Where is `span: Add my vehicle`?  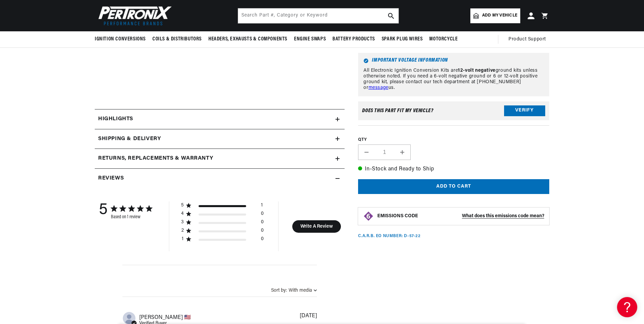
span: Add my vehicle is located at coordinates (500, 15).